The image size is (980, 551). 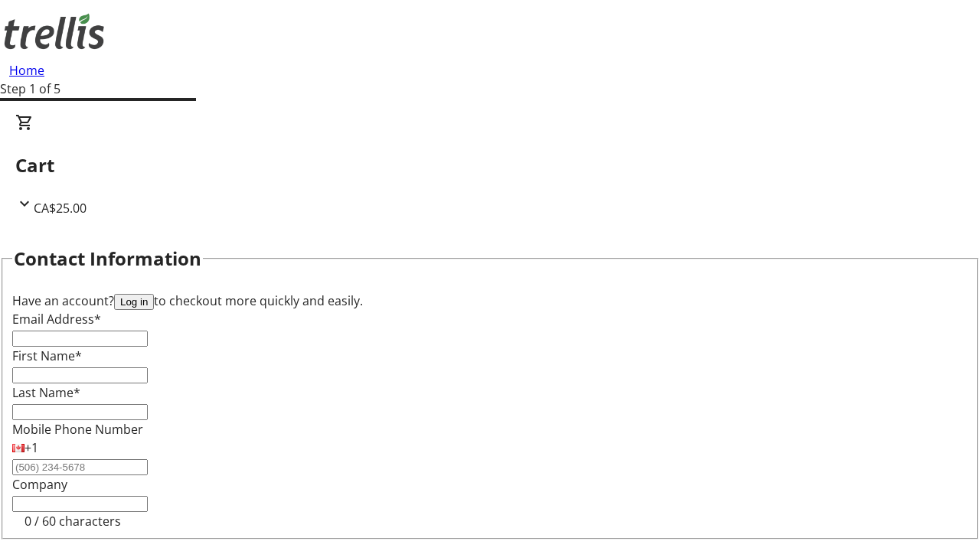 What do you see at coordinates (77, 429) in the screenshot?
I see `label: Mobile Phone Number` at bounding box center [77, 429].